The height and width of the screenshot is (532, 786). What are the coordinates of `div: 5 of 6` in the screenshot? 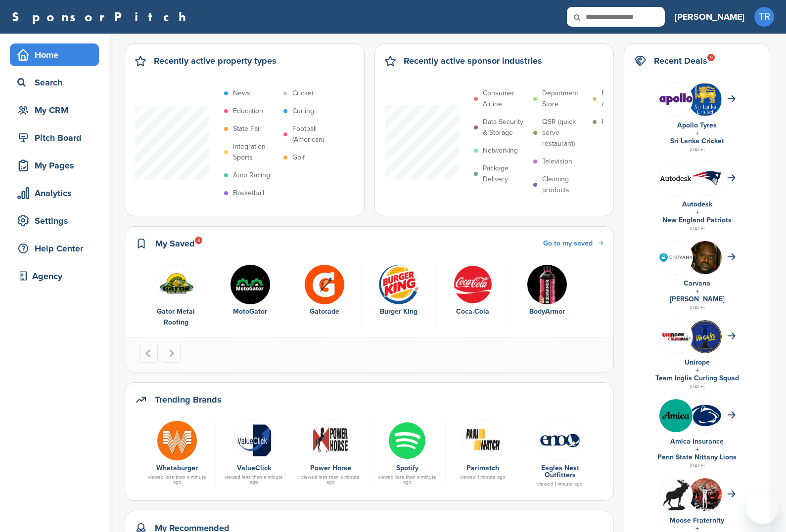 It's located at (472, 297).